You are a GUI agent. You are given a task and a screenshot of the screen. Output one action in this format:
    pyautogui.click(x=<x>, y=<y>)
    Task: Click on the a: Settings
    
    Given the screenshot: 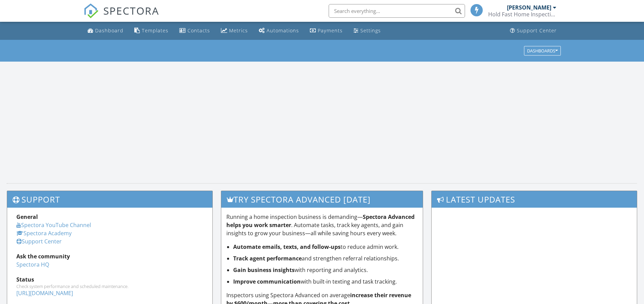 What is the action you would take?
    pyautogui.click(x=368, y=31)
    